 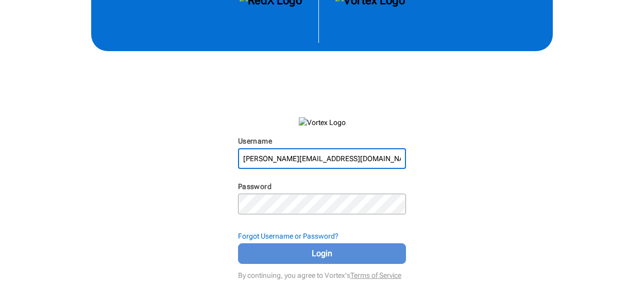 What do you see at coordinates (322, 122) in the screenshot?
I see `img: Vortex Logo` at bounding box center [322, 122].